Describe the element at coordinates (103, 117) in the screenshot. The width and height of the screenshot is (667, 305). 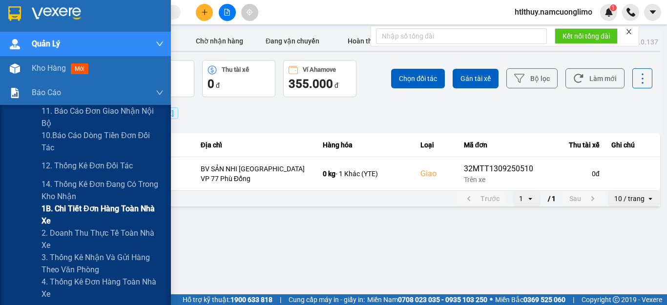
I see `span: 11. Báo cáo đơn giao nhận nội bộ` at that location.